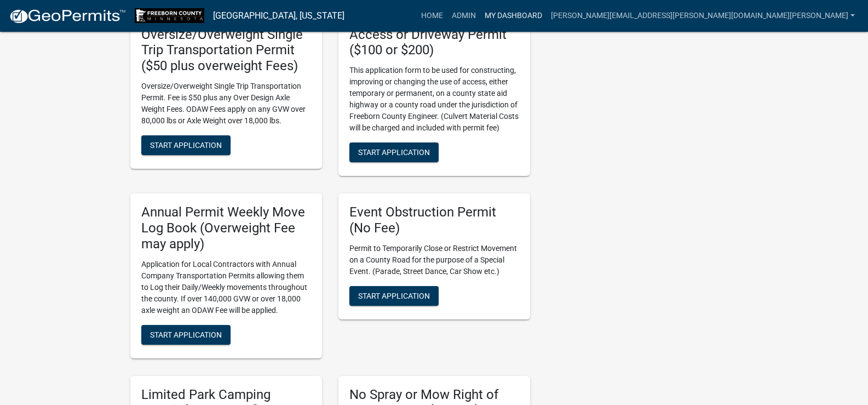  I want to click on h5: Access or Driveway Permit ($100 or $200), so click(435, 42).